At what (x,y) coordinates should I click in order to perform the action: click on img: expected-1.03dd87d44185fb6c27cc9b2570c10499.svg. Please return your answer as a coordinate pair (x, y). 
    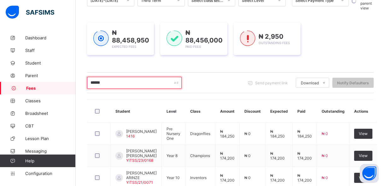
    Looking at the image, I should click on (101, 38).